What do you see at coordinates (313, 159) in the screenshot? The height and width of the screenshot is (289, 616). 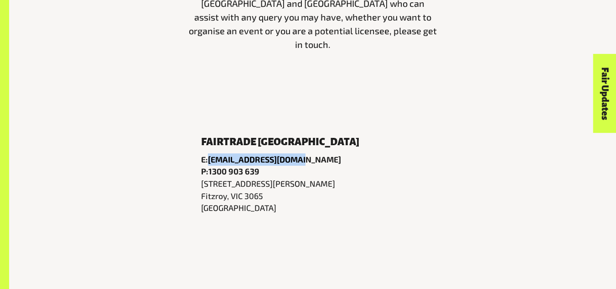 I see `p: E:` at bounding box center [313, 159].